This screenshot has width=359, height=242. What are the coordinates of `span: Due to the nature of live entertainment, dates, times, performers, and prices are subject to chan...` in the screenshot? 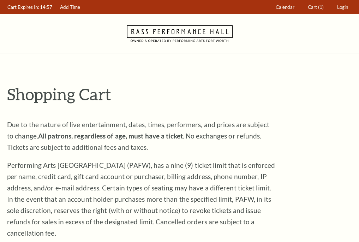 It's located at (138, 135).